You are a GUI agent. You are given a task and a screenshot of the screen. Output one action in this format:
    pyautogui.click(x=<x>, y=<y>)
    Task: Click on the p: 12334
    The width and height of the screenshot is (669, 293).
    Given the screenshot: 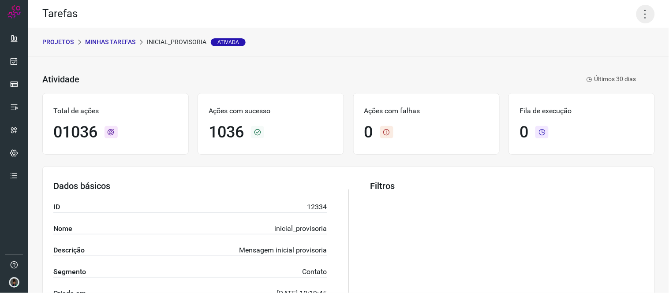 What is the action you would take?
    pyautogui.click(x=317, y=207)
    